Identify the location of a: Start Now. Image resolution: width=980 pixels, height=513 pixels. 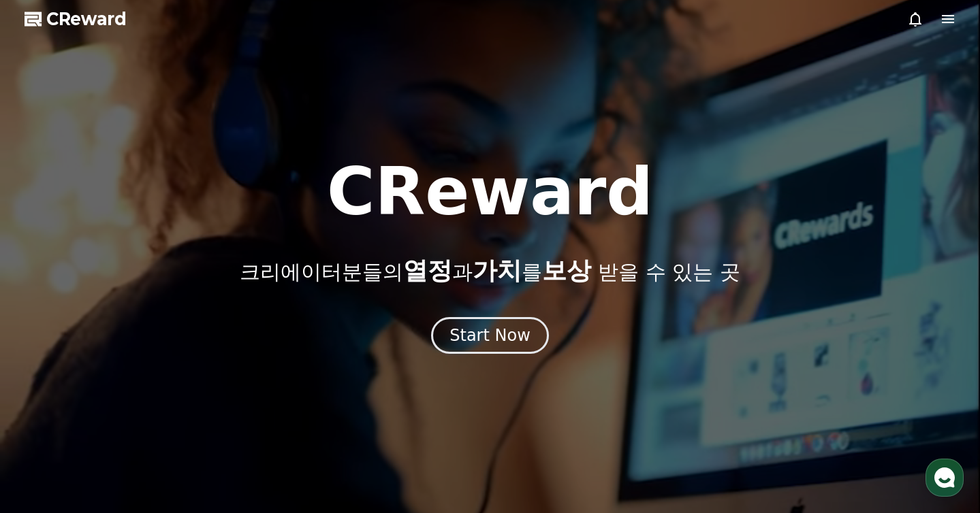
(490, 337).